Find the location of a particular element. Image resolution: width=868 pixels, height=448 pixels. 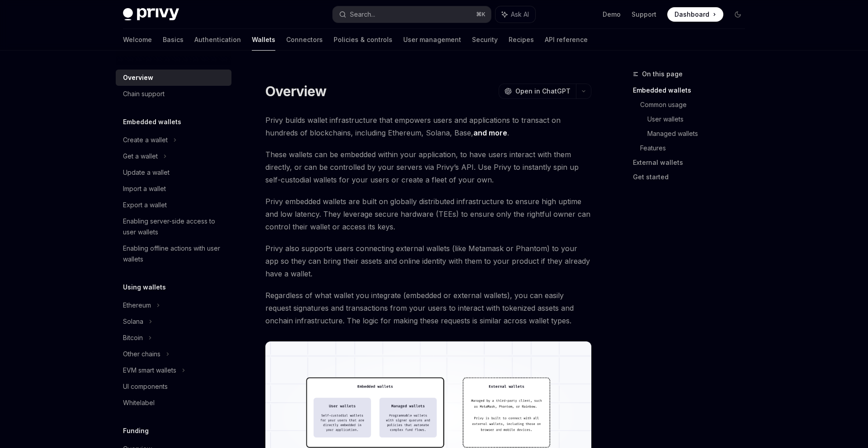

h5: Embedded wallets is located at coordinates (152, 122).